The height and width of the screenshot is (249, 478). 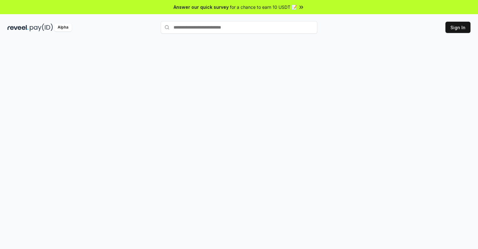 I want to click on span: Answer our quick survey, so click(x=201, y=7).